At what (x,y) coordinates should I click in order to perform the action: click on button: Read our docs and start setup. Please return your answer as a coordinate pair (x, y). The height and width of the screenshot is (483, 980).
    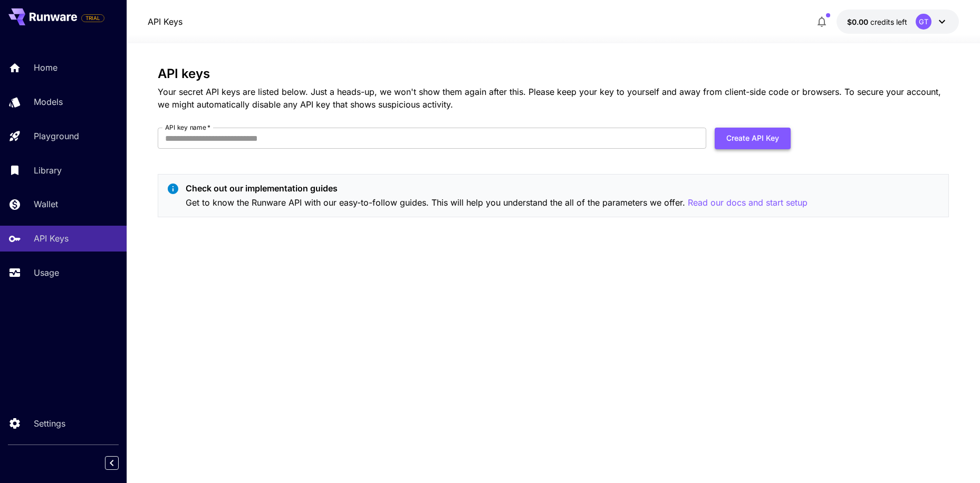
    Looking at the image, I should click on (747, 203).